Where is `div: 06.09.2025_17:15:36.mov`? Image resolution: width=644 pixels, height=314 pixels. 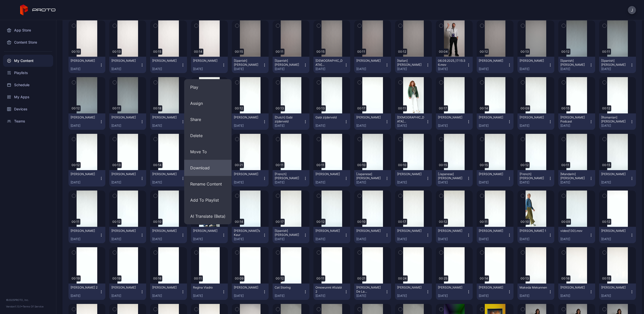
div: 06.09.2025_17:15:36.mov is located at coordinates (452, 63).